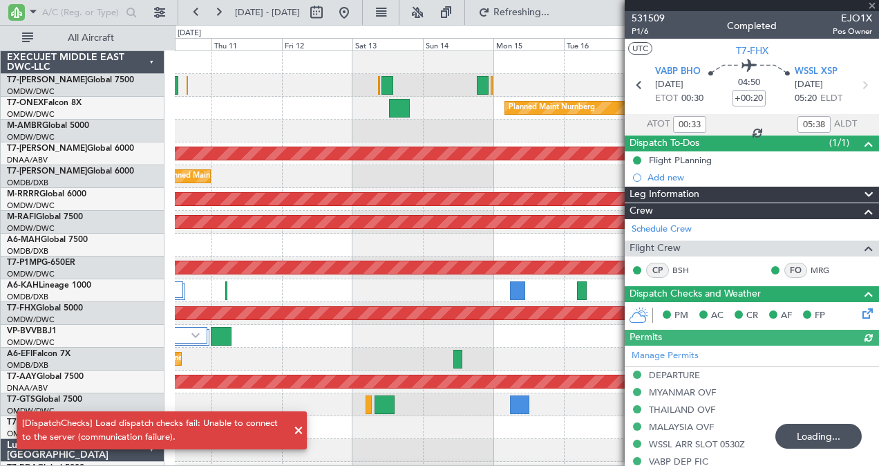  Describe the element at coordinates (388, 44) in the screenshot. I see `div: Sat 13` at that location.